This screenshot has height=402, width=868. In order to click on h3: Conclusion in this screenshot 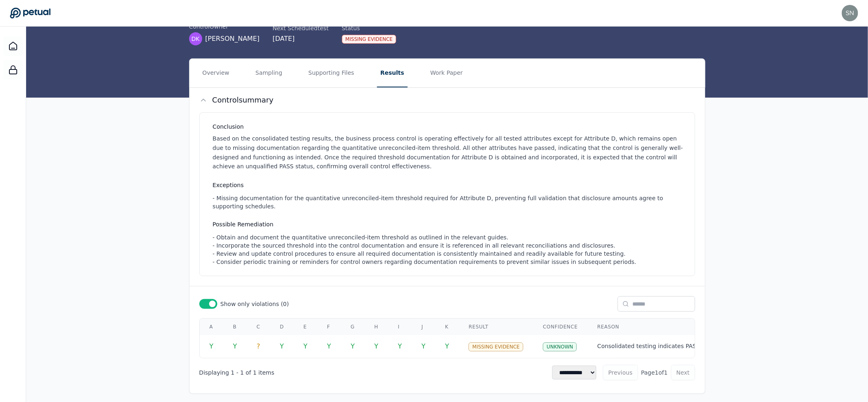, I will do `click(449, 127)`.